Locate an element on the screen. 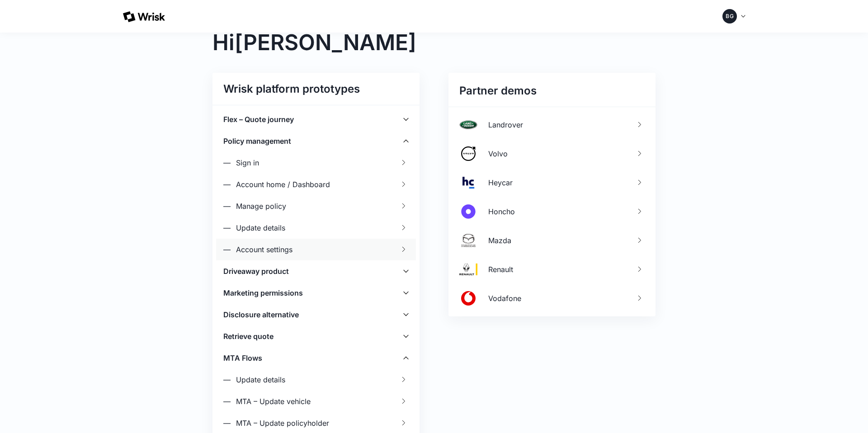  div: Landrover is located at coordinates (506, 125).